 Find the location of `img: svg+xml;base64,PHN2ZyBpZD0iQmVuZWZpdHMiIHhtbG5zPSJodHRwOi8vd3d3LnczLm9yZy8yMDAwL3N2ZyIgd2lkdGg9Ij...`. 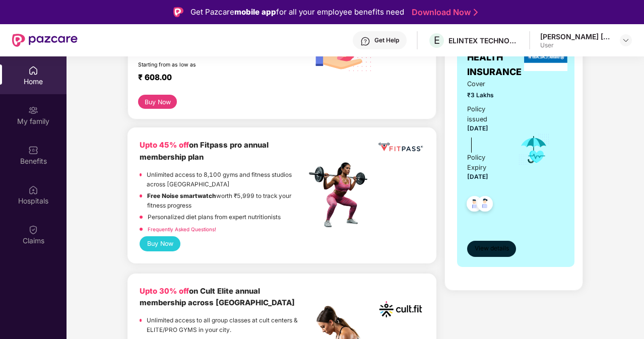

img: svg+xml;base64,PHN2ZyBpZD0iQmVuZWZpdHMiIHhtbG5zPSJodHRwOi8vd3d3LnczLm9yZy8yMDAwL3N2ZyIgd2lkdGg9Ij... is located at coordinates (34, 150).